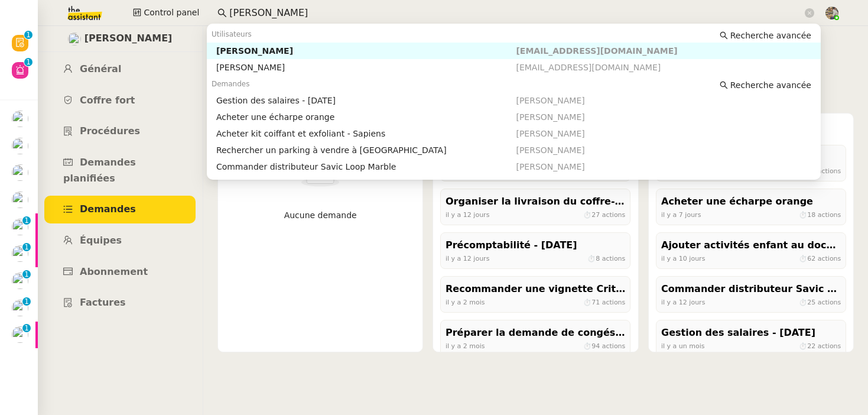  Describe the element at coordinates (232, 34) in the screenshot. I see `span: Utilisateurs` at that location.